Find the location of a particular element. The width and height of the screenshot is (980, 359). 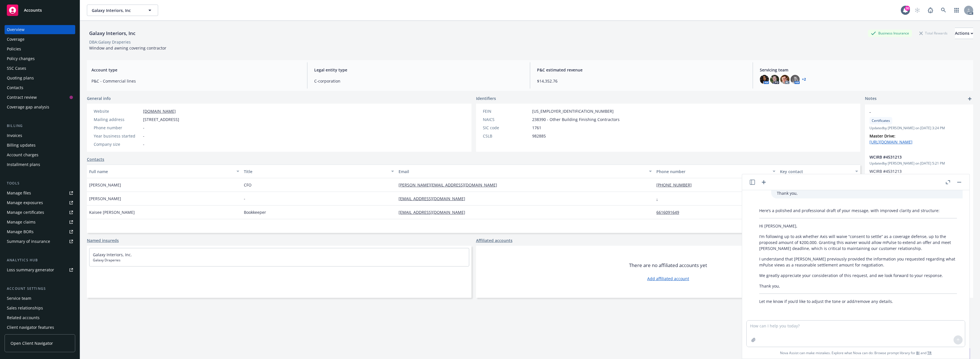

div: 30 is located at coordinates (908, 8).